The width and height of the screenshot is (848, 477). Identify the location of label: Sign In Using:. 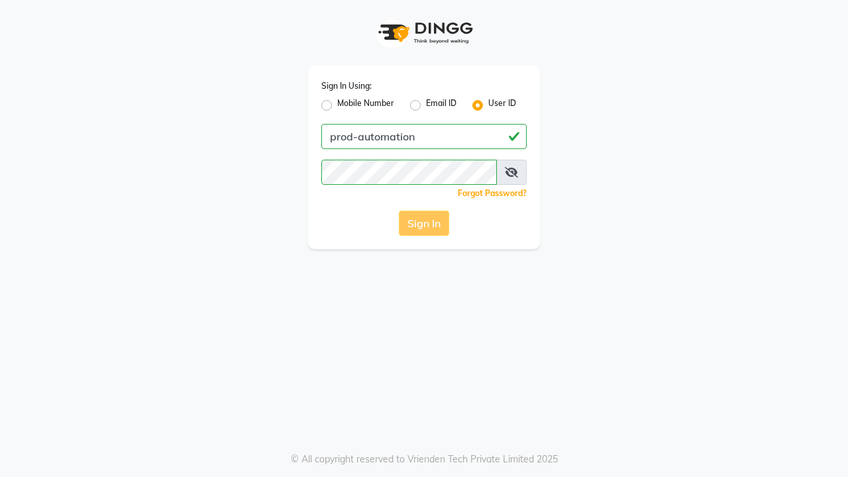
(347, 86).